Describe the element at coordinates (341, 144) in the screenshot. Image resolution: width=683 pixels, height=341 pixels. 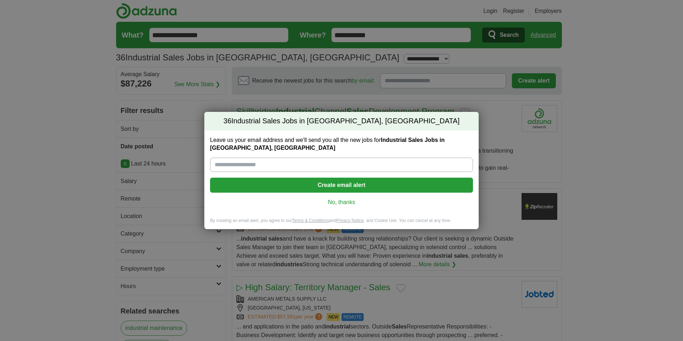
I see `label: Leave us your email address and we'll send you all the new jobs for` at that location.